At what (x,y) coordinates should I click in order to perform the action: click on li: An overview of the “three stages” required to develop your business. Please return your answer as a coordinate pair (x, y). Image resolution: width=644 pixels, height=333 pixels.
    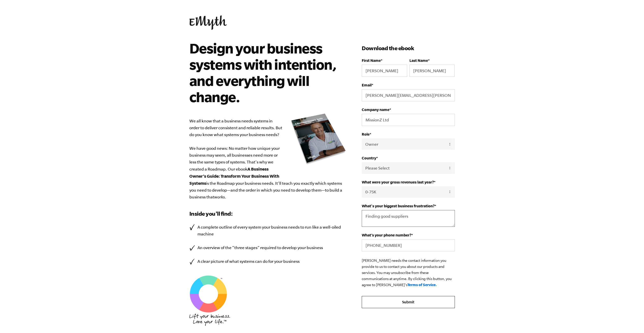
    Looking at the image, I should click on (268, 248).